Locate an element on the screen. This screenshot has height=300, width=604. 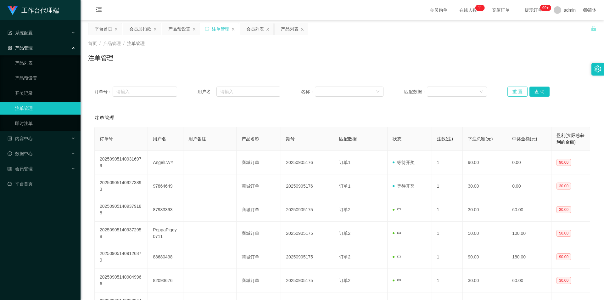
a: 开奖记录 is located at coordinates (45, 93).